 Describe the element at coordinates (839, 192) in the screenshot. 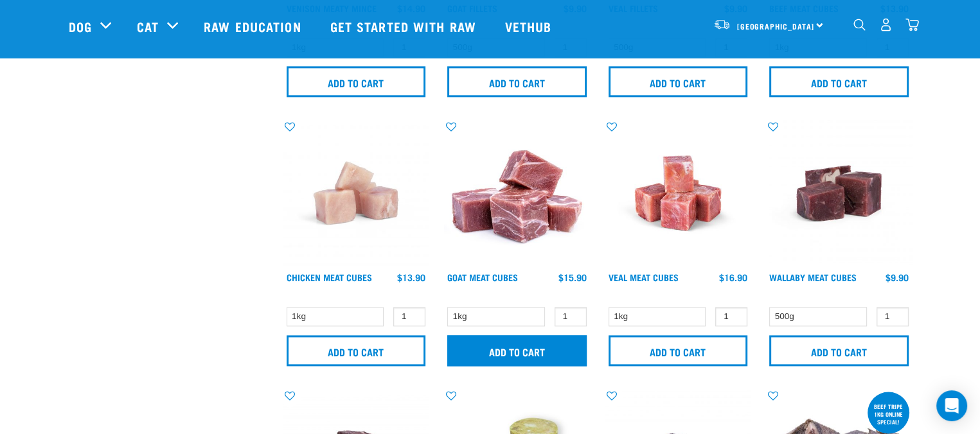

I see `img: Wallaby Meat Cubes` at that location.